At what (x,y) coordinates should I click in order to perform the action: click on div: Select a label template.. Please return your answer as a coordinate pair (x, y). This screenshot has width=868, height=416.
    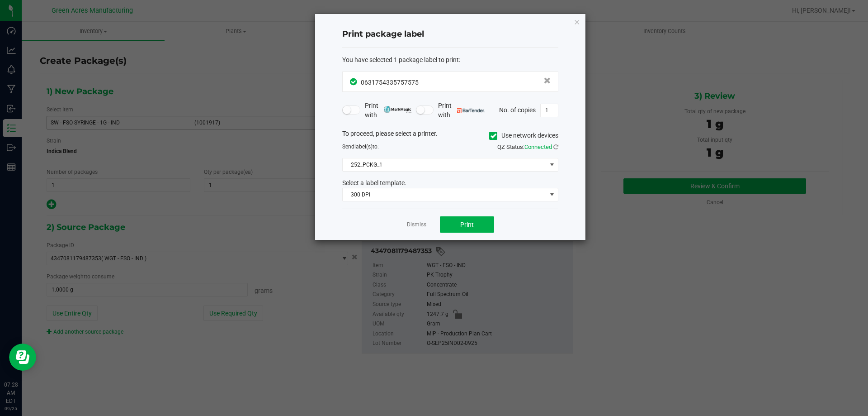
    Looking at the image, I should click on (450, 183).